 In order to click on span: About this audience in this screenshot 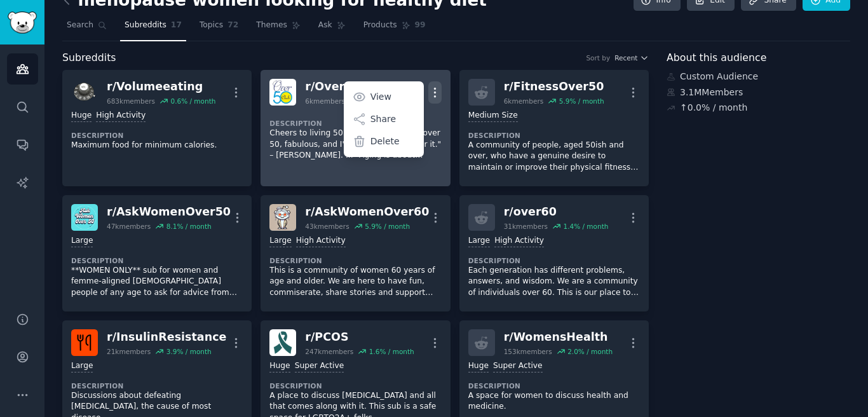, I will do `click(716, 58)`.